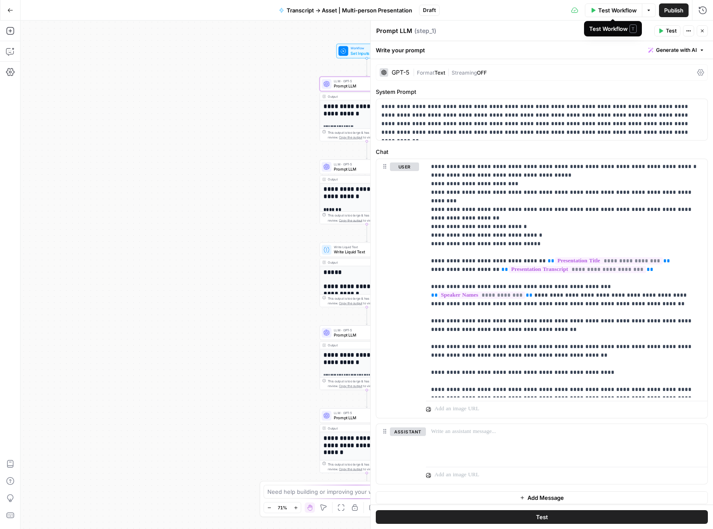 Image resolution: width=713 pixels, height=529 pixels. What do you see at coordinates (367, 315) in the screenshot?
I see `g: Edge from step_4 to step_6` at bounding box center [367, 315].